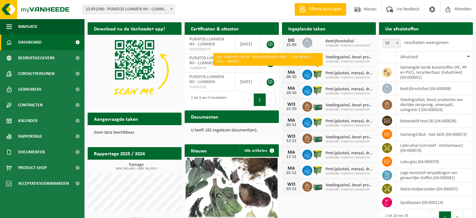  Describe the element at coordinates (135, 70) in the screenshot. I see `img: Download de VHEPlus App` at that location.